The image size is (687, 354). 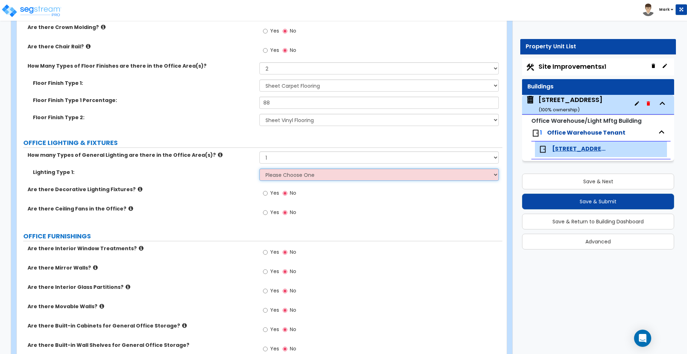 I want to click on label: Are there Mirror Walls?, so click(x=141, y=268).